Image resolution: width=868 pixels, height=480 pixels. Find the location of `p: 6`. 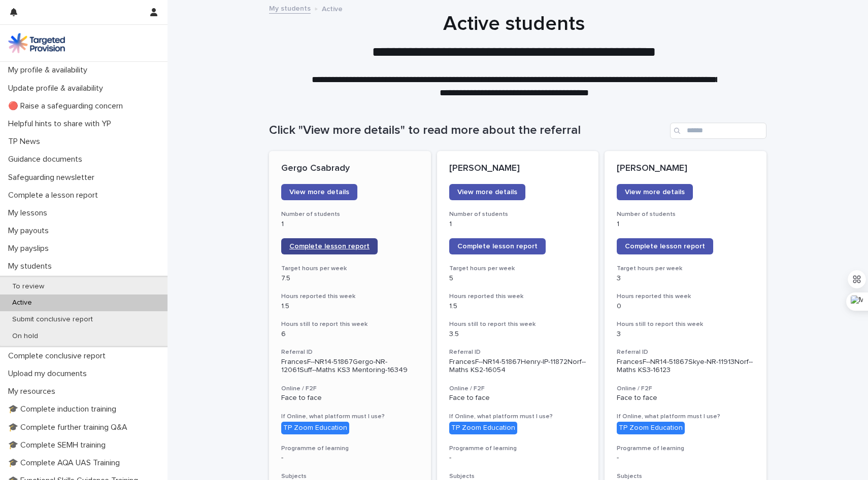

p: 6 is located at coordinates (350, 334).